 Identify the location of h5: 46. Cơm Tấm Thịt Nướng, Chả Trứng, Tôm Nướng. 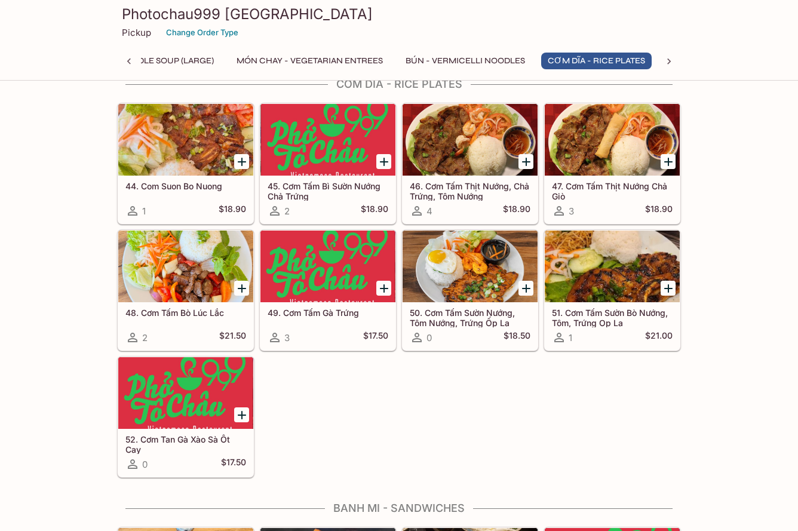
(470, 191).